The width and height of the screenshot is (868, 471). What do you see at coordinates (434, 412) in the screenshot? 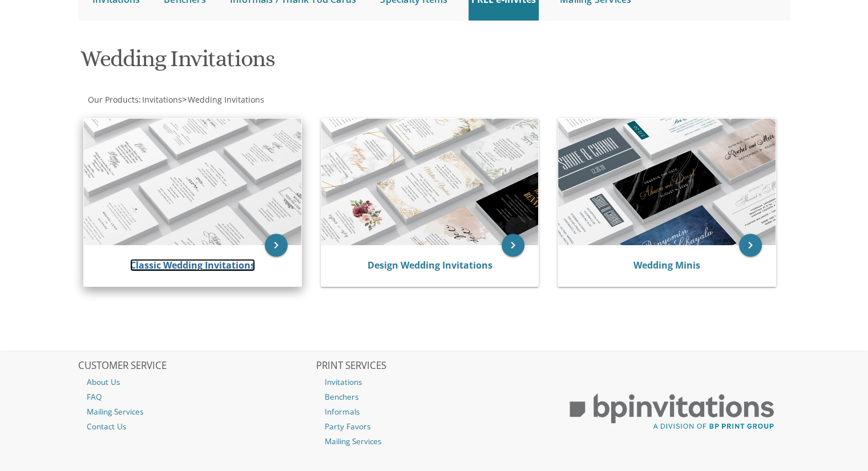
I see `a: Informals` at bounding box center [434, 412].